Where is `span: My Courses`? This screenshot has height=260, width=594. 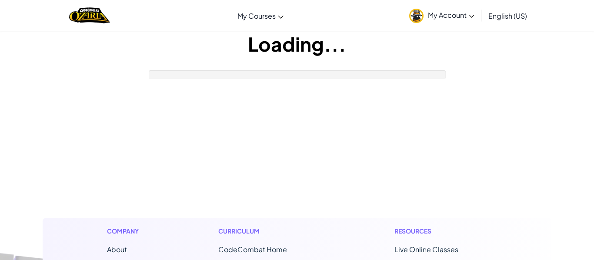
span: My Courses is located at coordinates (257, 16).